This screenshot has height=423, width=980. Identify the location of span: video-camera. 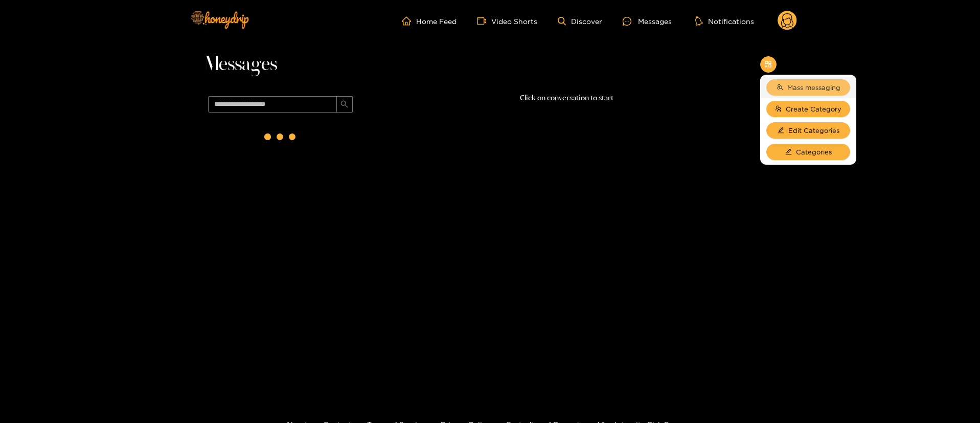
(484, 21).